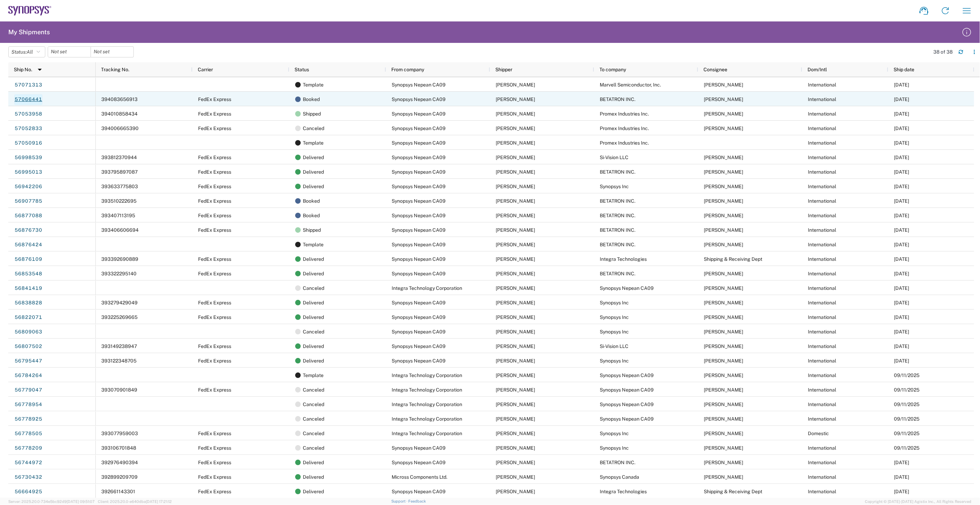 The width and height of the screenshot is (980, 505). I want to click on a: Feedback, so click(417, 501).